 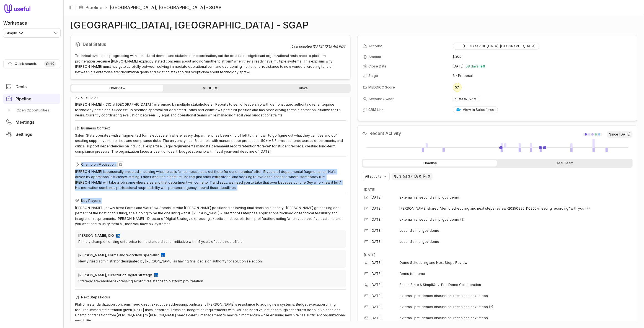 What do you see at coordinates (512, 263) in the screenshot?
I see `span: Demo Scheduling and Next Steps Review` at bounding box center [512, 263].